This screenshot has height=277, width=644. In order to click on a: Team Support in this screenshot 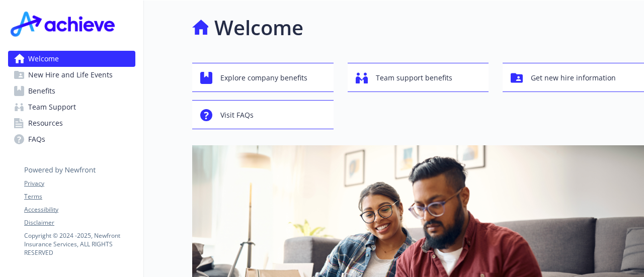, I will do `click(71, 107)`.